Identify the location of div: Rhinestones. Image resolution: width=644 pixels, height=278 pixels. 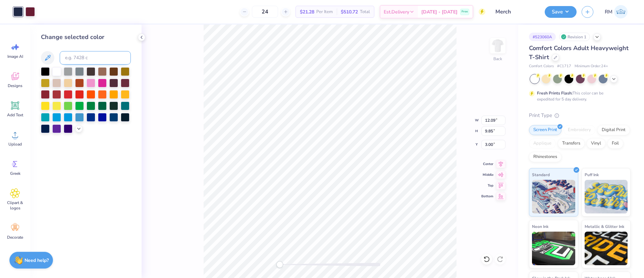
(545, 157).